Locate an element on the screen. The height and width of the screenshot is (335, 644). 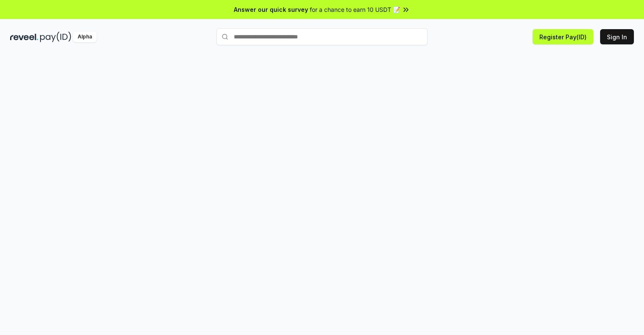
span: Answer our quick survey is located at coordinates (271, 9).